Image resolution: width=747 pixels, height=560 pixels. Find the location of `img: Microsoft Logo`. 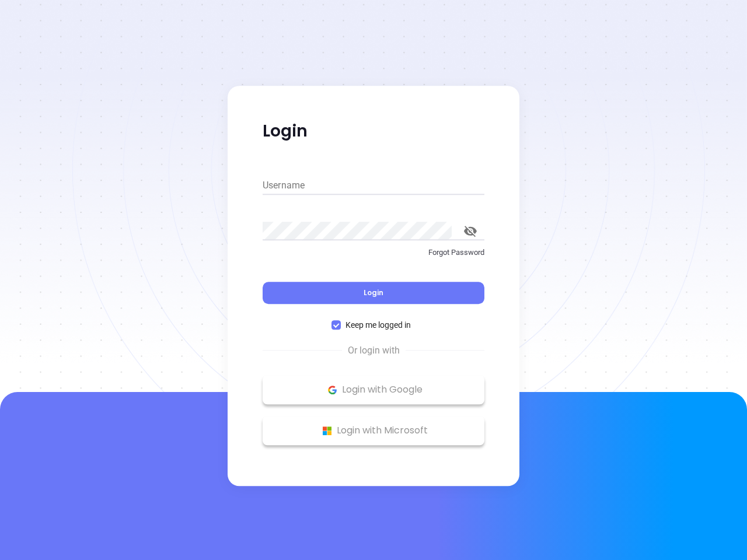

img: Microsoft Logo is located at coordinates (326, 430).